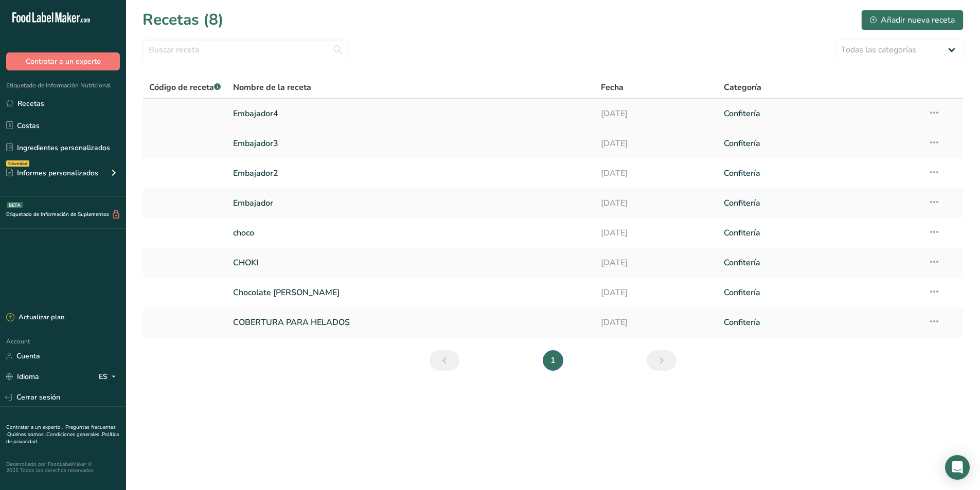  What do you see at coordinates (34, 427) in the screenshot?
I see `a: Contratar a un experto .` at bounding box center [34, 427].